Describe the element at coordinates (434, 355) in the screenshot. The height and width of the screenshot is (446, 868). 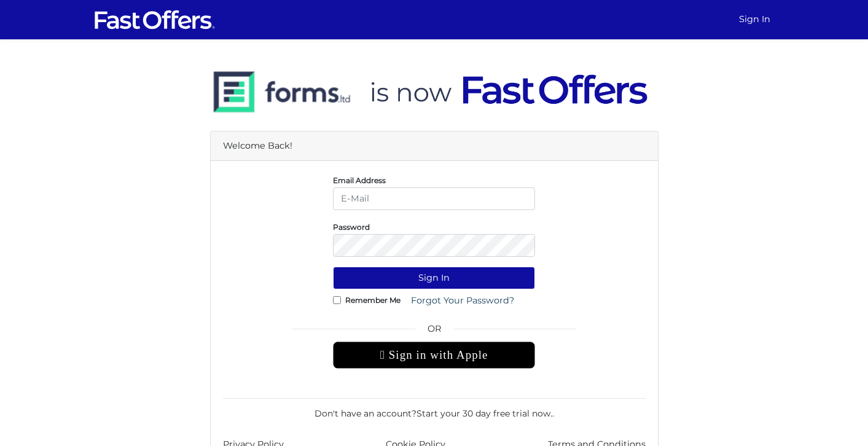
I see `div: Sign in with Apple` at that location.